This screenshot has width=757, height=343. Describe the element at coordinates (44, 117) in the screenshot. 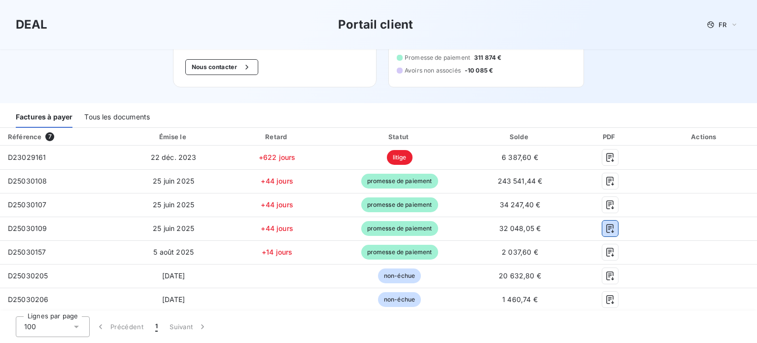

I see `div: Factures à payer` at that location.